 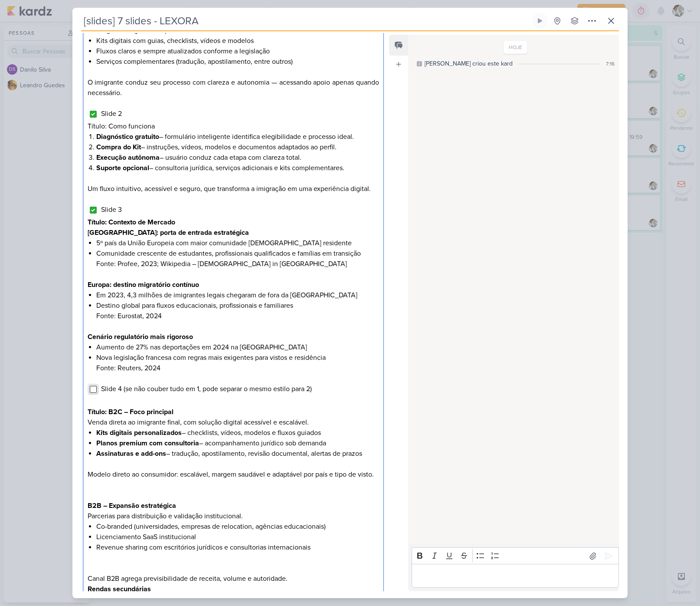 What do you see at coordinates (540, 21) in the screenshot?
I see `div: Ligar relógio` at bounding box center [540, 21].